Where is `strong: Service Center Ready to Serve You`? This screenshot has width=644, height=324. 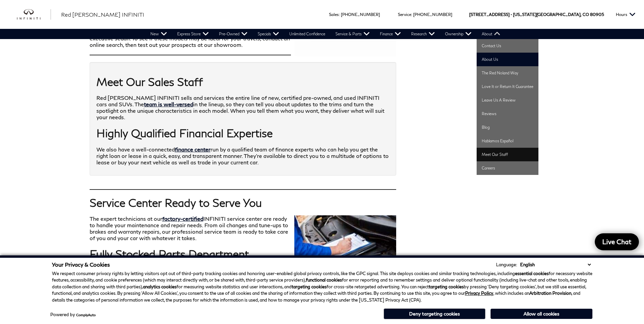
strong: Service Center Ready to Serve You is located at coordinates (176, 202).